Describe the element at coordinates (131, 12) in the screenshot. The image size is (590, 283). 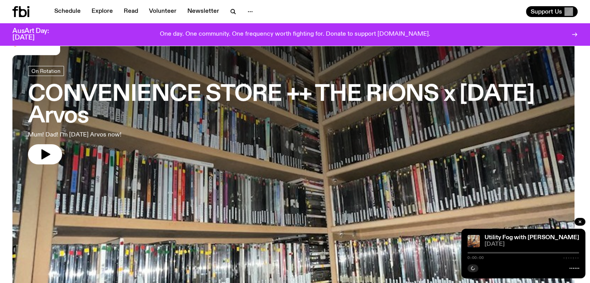
I see `a: Read` at that location.